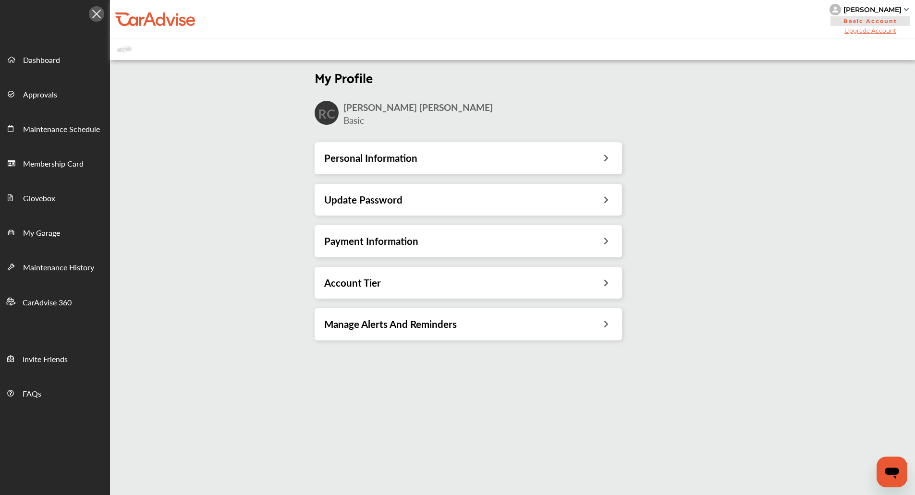 Image resolution: width=915 pixels, height=495 pixels. I want to click on a: Maintenance History, so click(55, 267).